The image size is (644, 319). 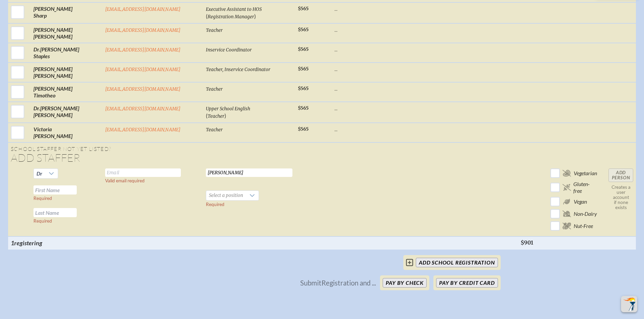 What do you see at coordinates (226, 196) in the screenshot?
I see `span: Select a position` at bounding box center [226, 196].